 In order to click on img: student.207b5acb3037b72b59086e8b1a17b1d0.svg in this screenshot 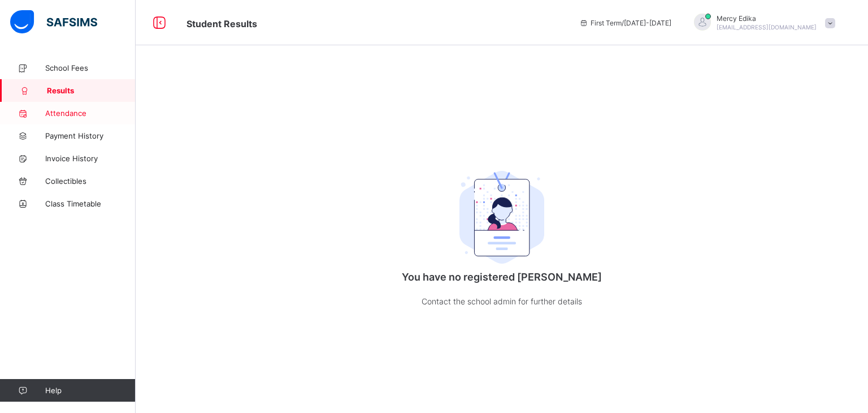, I will do `click(502, 217)`.